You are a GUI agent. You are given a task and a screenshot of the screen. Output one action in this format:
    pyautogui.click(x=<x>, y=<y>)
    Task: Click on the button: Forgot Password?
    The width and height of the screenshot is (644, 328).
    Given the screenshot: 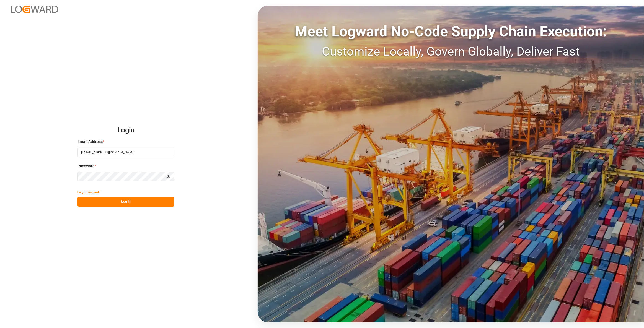 What is the action you would take?
    pyautogui.click(x=89, y=192)
    